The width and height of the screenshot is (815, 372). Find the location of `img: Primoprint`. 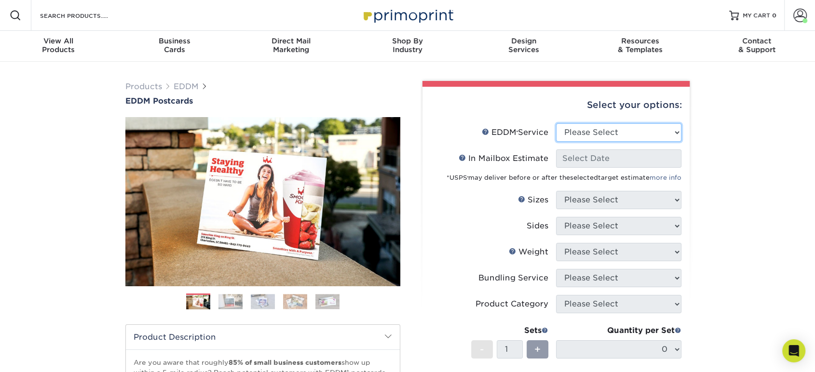

img: Primoprint is located at coordinates (408, 15).